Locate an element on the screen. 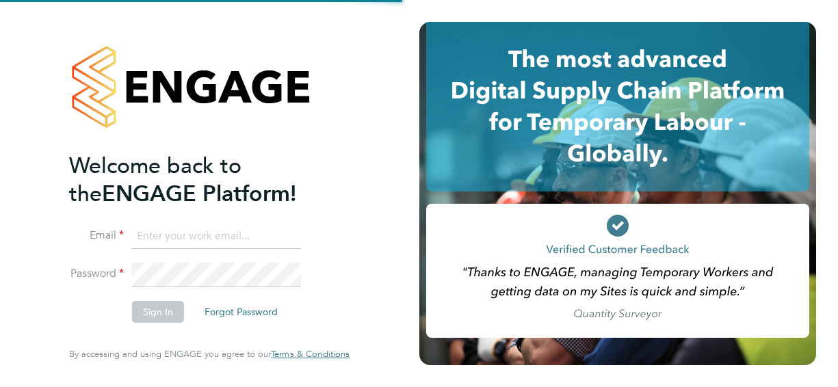 The width and height of the screenshot is (838, 387). span: Terms & Conditions is located at coordinates (310, 354).